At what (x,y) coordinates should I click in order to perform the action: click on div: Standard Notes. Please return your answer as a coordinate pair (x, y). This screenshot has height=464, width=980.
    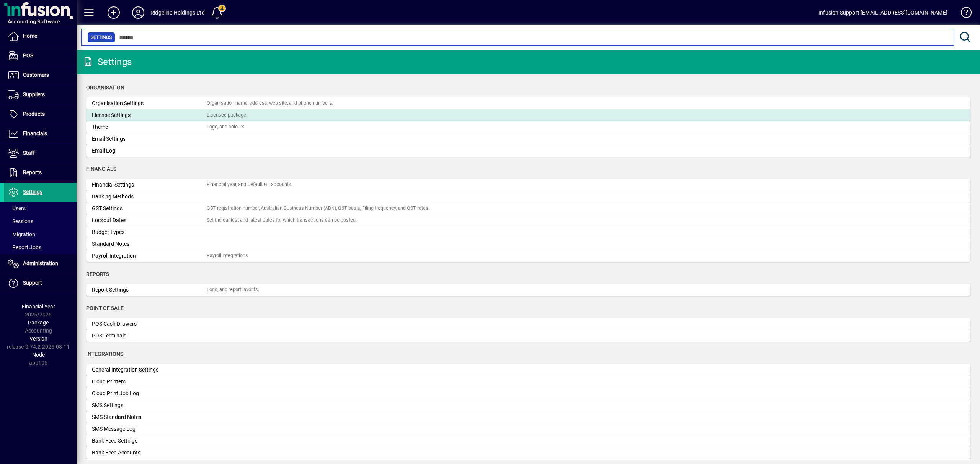
    Looking at the image, I should click on (149, 244).